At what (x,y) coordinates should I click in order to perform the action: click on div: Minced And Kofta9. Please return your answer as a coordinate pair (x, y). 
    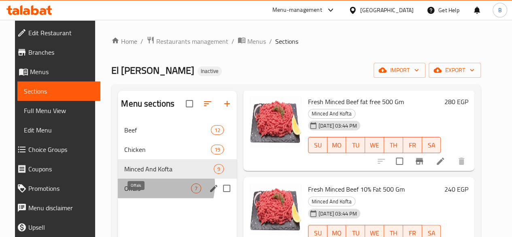
    Looking at the image, I should click on (177, 169).